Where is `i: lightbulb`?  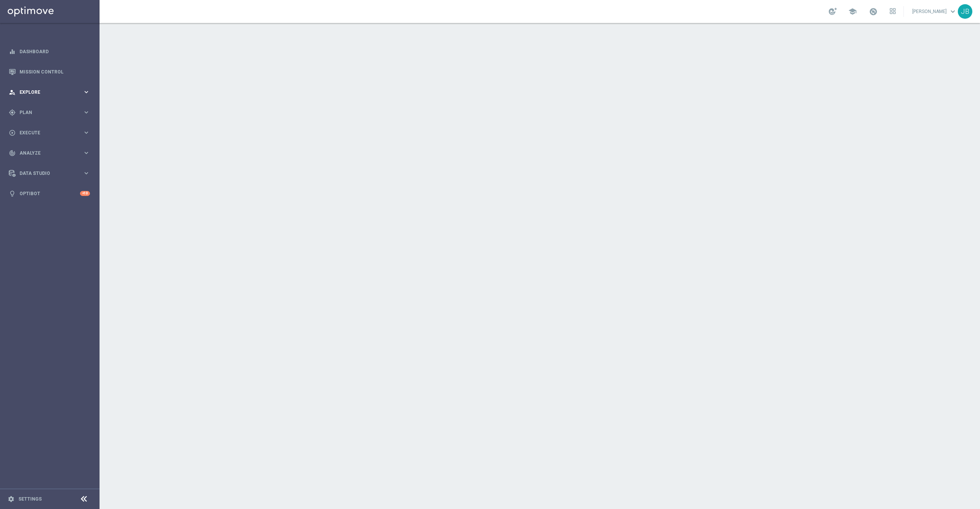
i: lightbulb is located at coordinates (12, 193).